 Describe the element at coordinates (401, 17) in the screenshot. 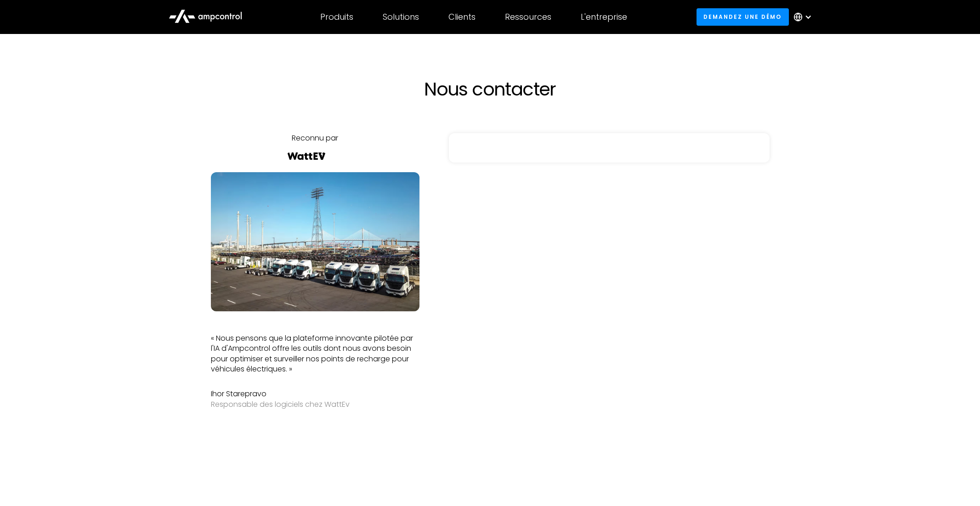

I see `div: Solutions` at that location.